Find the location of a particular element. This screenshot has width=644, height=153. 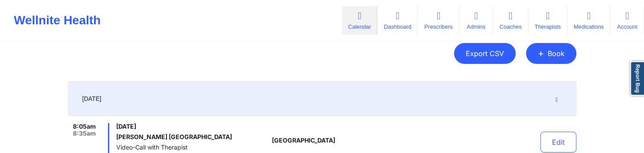

a: Dashboard is located at coordinates (397, 21).